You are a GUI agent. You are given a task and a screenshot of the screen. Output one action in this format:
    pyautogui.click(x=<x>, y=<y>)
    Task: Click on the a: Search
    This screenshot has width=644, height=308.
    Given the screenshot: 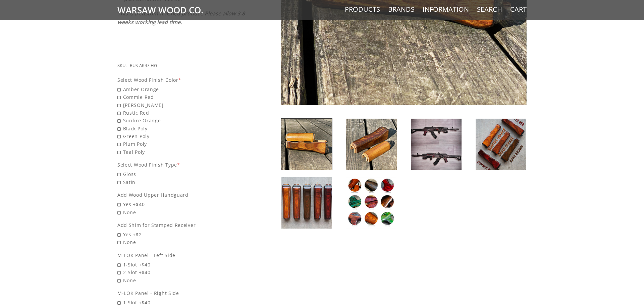 What is the action you would take?
    pyautogui.click(x=489, y=9)
    